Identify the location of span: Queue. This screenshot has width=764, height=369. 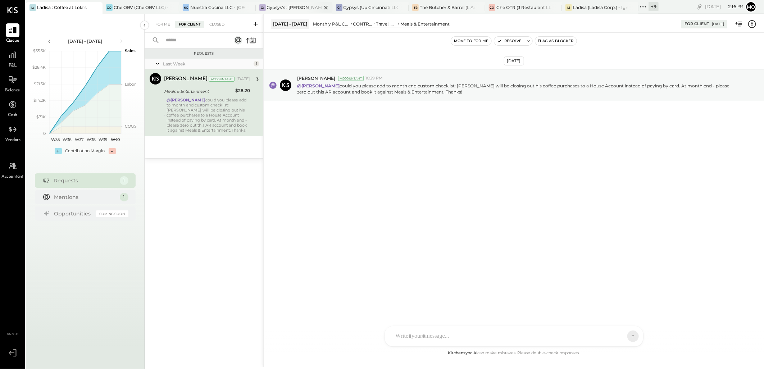
(13, 41).